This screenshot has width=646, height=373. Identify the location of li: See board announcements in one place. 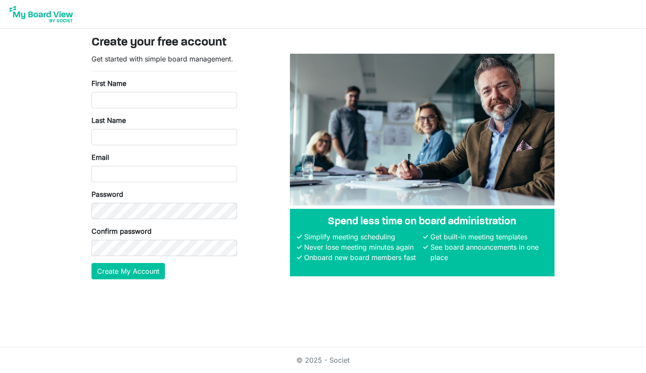
(488, 252).